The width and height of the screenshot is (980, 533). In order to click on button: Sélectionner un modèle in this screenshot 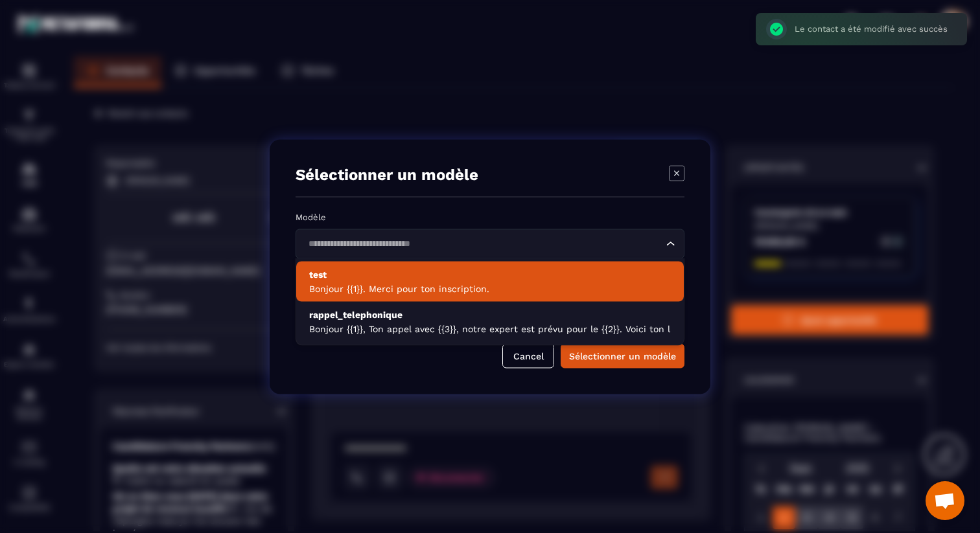, I will do `click(622, 356)`.